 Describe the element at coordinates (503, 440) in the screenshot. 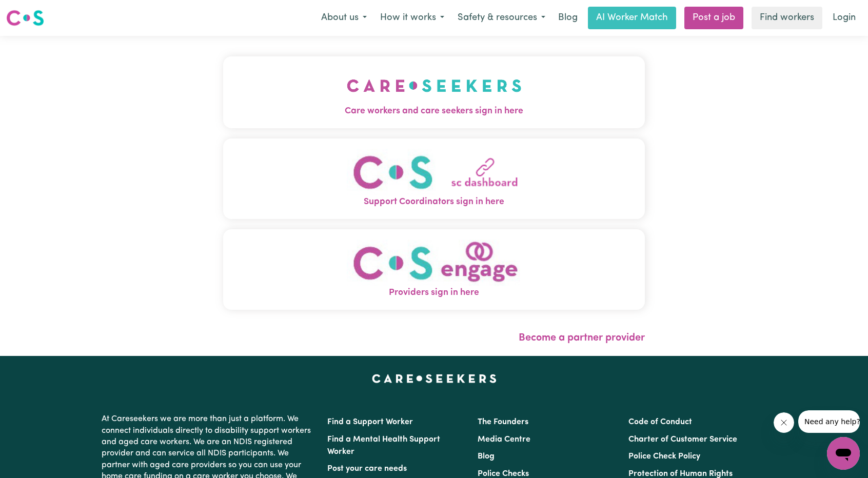

I see `a: Media Centre` at that location.